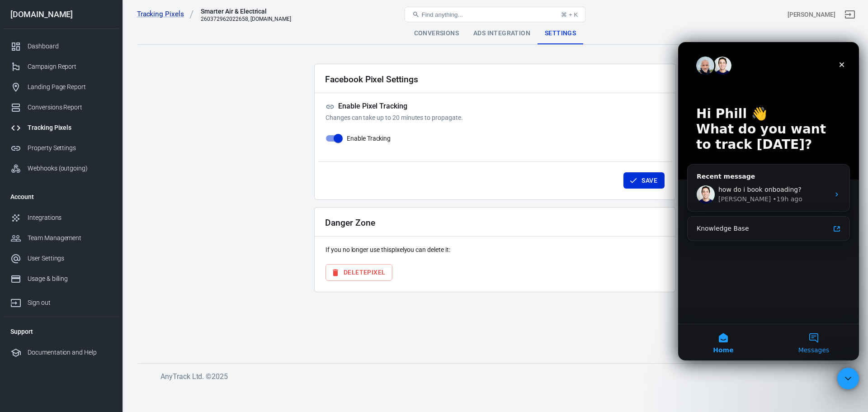  I want to click on a: Property Settings, so click(61, 148).